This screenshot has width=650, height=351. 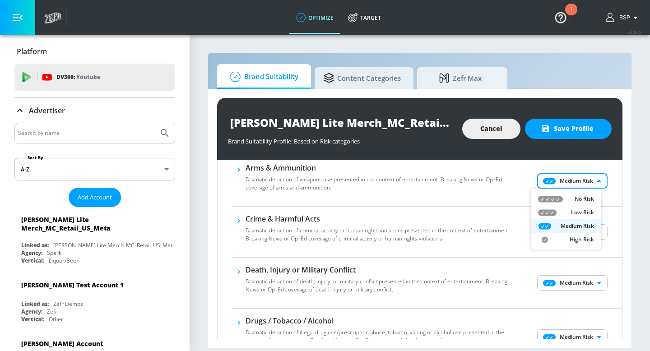 What do you see at coordinates (582, 240) in the screenshot?
I see `p: High Risk` at bounding box center [582, 240].